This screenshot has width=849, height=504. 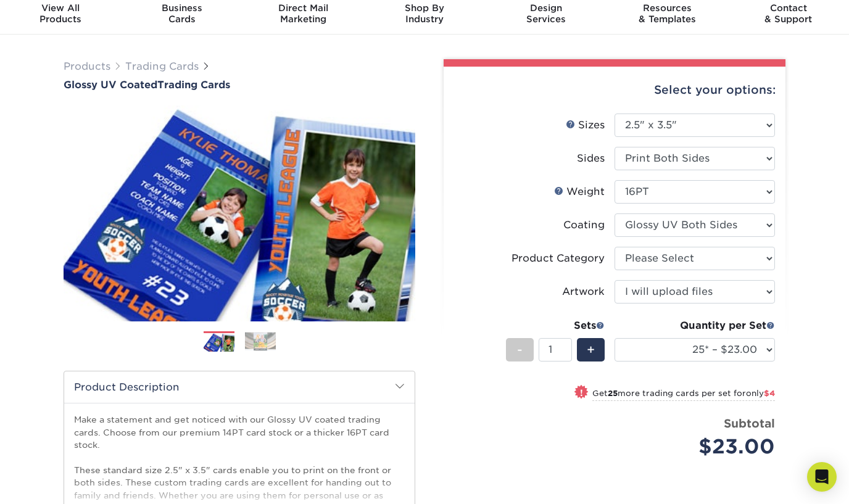 I want to click on span: Business, so click(x=182, y=8).